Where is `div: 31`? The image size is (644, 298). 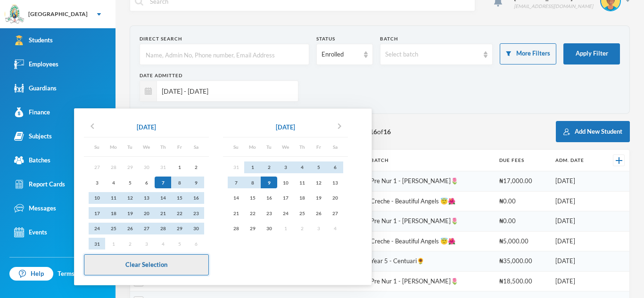 div: 31 is located at coordinates (97, 243).